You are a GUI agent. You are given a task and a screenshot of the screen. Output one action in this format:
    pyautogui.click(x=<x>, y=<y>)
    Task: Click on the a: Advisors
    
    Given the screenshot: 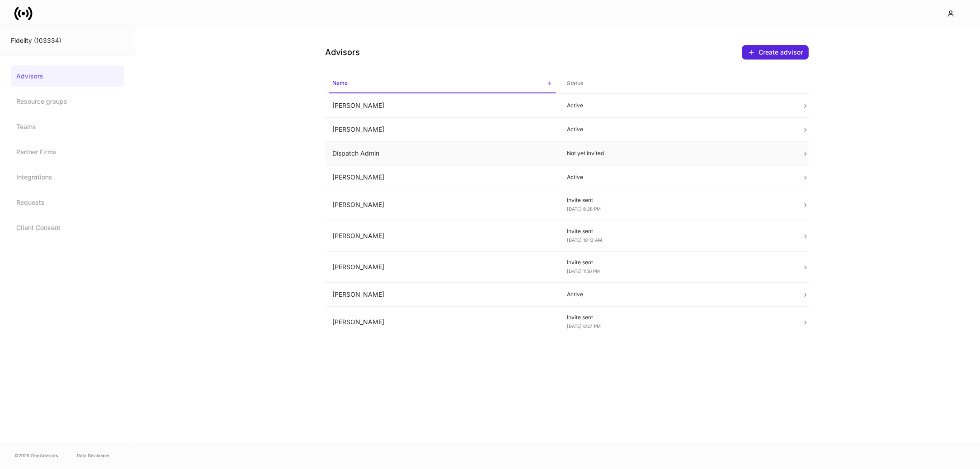 What is the action you would take?
    pyautogui.click(x=68, y=76)
    